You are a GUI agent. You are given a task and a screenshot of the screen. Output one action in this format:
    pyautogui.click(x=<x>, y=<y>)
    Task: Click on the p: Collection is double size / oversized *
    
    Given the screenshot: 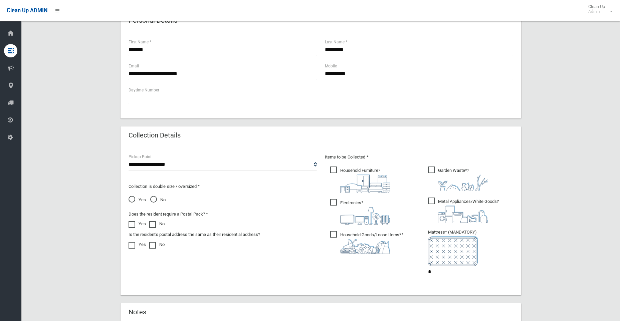 What is the action you would take?
    pyautogui.click(x=223, y=187)
    